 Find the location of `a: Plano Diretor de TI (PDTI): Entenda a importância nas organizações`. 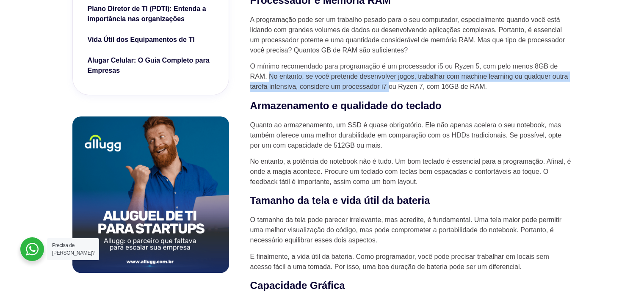

a: Plano Diretor de TI (PDTI): Entenda a importância nas organizações is located at coordinates (151, 15).